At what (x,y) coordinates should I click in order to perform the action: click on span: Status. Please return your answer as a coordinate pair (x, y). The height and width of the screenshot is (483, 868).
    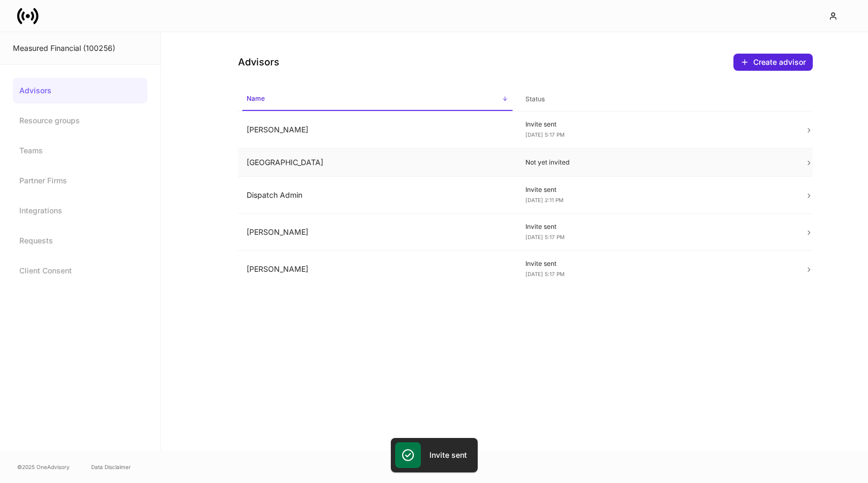
    Looking at the image, I should click on (657, 99).